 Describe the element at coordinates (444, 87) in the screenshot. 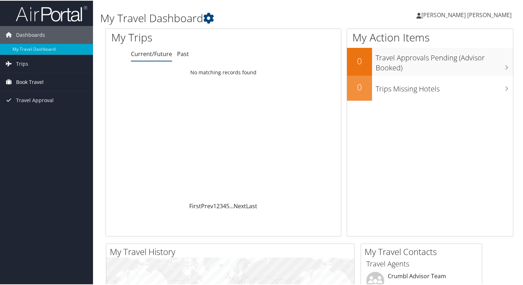

I see `h3: Trips Missing Hotels` at that location.